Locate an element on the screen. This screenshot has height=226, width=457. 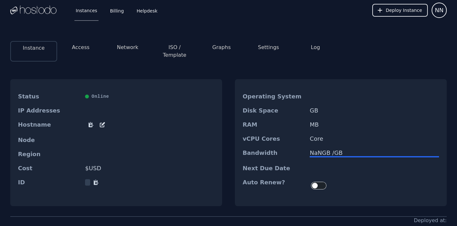
button: Settings is located at coordinates (269, 48).